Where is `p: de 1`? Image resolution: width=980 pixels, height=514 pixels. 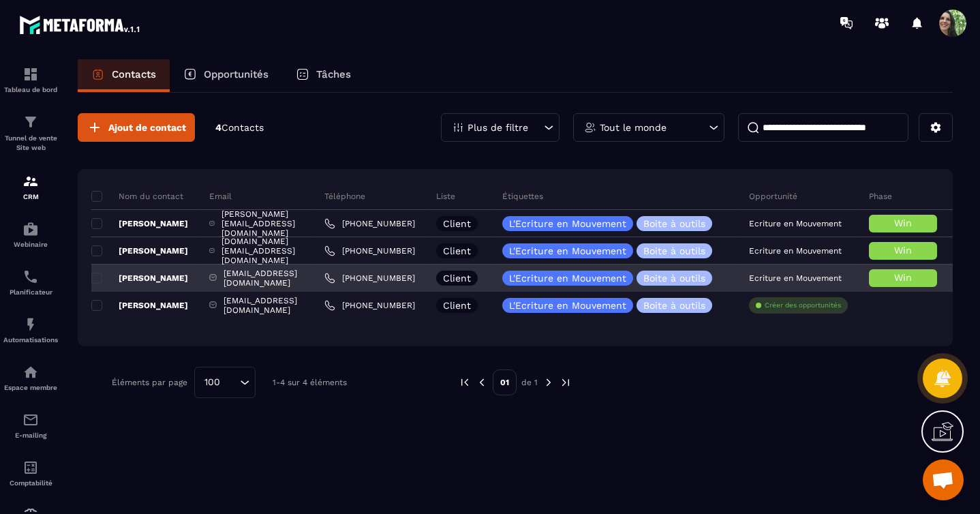
p: de 1 is located at coordinates (530, 382).